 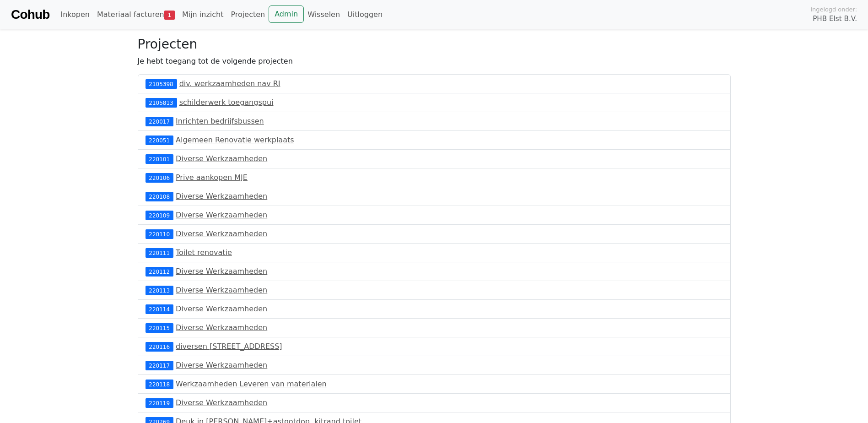 What do you see at coordinates (161, 102) in the screenshot?
I see `div: 2105813` at bounding box center [161, 102].